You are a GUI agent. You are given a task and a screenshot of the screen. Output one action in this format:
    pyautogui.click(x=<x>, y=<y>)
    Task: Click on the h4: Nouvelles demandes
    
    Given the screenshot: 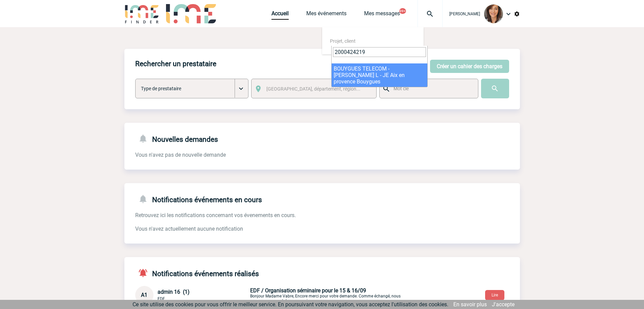 What is the action you would take?
    pyautogui.click(x=177, y=138)
    